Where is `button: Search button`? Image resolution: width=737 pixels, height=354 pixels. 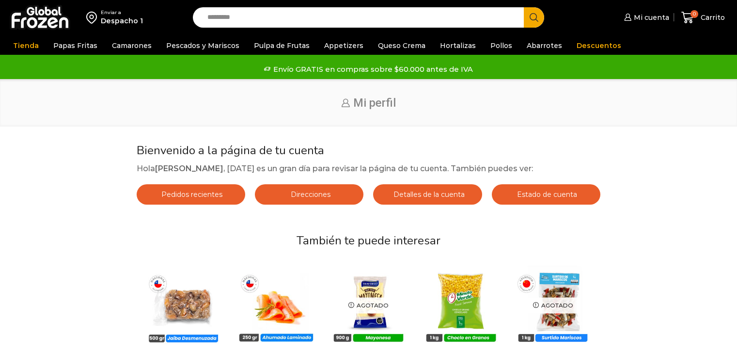 button: Search button is located at coordinates (534, 17).